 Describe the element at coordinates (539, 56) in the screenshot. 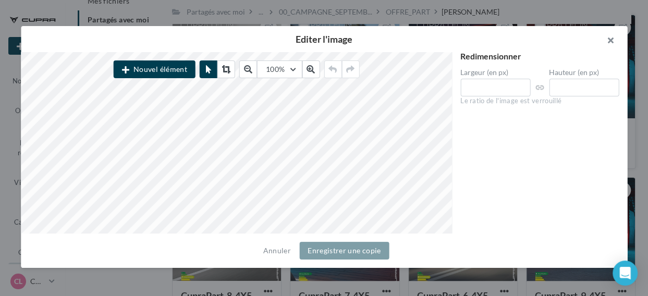

I see `div: Redimensionner` at that location.